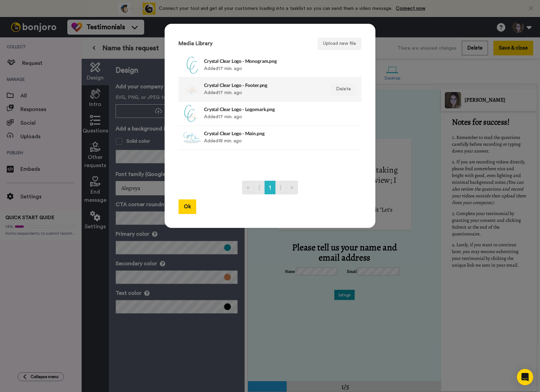 The height and width of the screenshot is (392, 540). I want to click on button: Ok, so click(187, 207).